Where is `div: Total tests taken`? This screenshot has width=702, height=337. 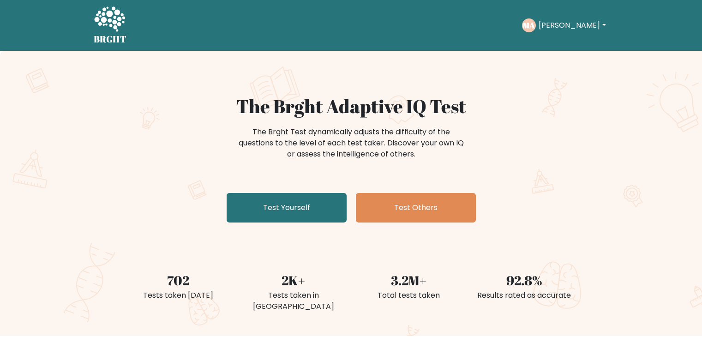 div: Total tests taken is located at coordinates (409, 295).